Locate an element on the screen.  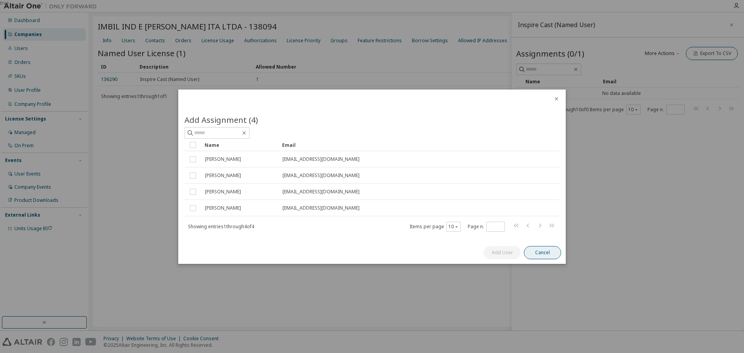
span: Page n. is located at coordinates (486, 226).